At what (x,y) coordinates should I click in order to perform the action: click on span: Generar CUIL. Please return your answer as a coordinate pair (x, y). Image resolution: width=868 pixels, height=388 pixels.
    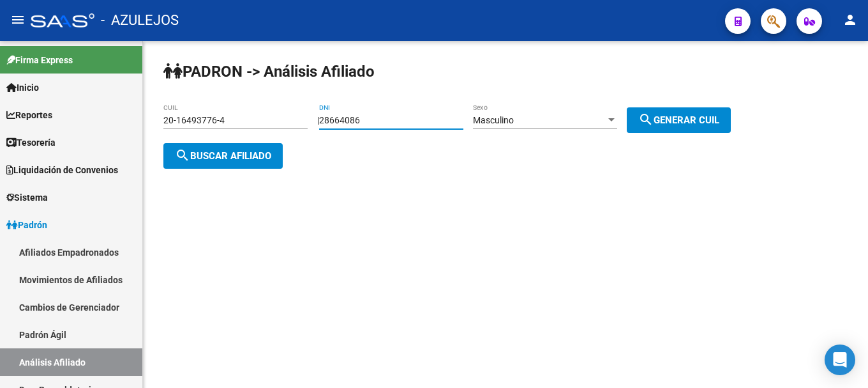
    Looking at the image, I should click on (679, 120).